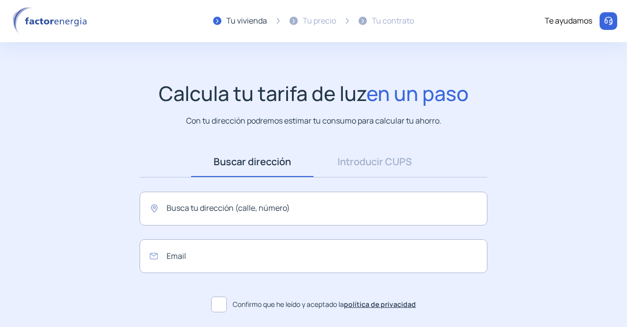 The height and width of the screenshot is (327, 627). What do you see at coordinates (313, 93) in the screenshot?
I see `h1: Calcula tu tarifa de luz` at bounding box center [313, 93].